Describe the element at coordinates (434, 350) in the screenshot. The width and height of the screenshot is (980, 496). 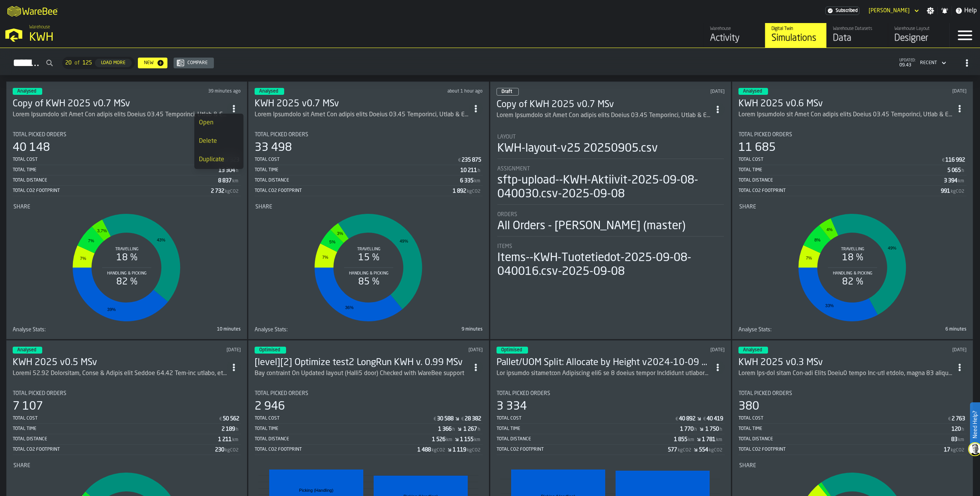
I see `div: Updated: 22/08/2025, 17.21.40 Created: 02/05/2024, 12.25.03` at that location.